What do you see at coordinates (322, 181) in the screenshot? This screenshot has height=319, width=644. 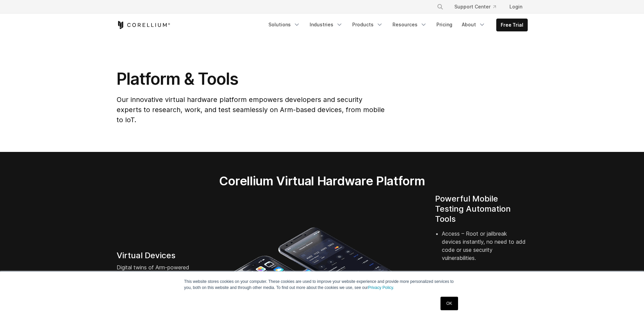 I see `h2: Corellium Virtual Hardware Platform` at bounding box center [322, 181].